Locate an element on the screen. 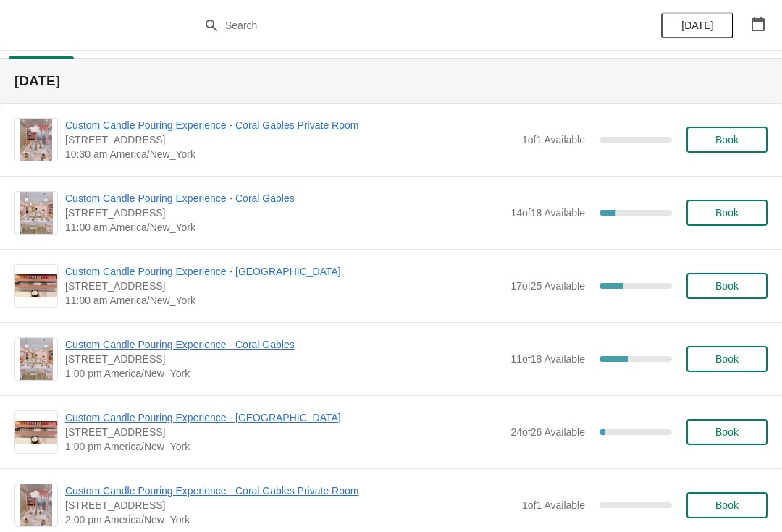 Image resolution: width=782 pixels, height=532 pixels. span: 11 of 18 Available is located at coordinates (547, 359).